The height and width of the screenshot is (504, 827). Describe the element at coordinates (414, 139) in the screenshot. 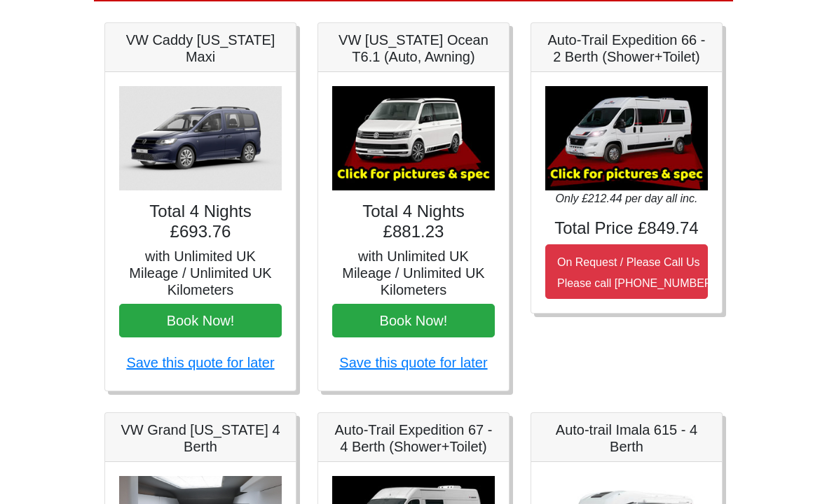

I see `img: VW California Ocean T6.1 (Auto, Awning)` at that location.